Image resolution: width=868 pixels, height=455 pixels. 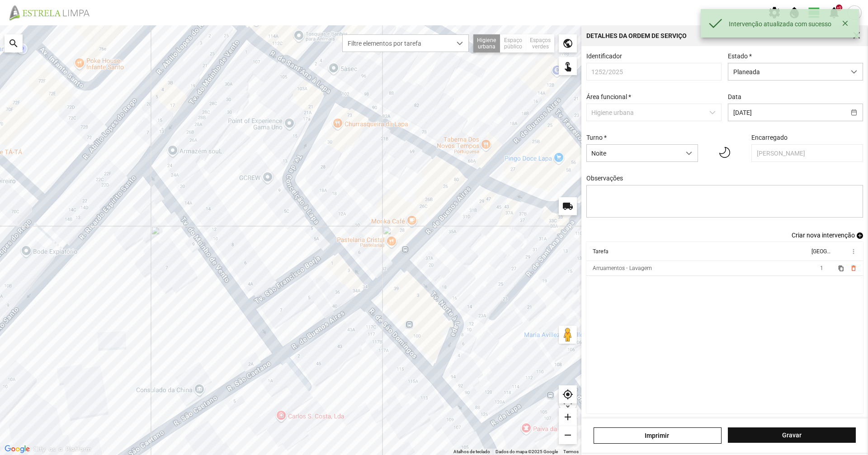 What do you see at coordinates (657, 436) in the screenshot?
I see `a: Imprimir` at bounding box center [657, 436].